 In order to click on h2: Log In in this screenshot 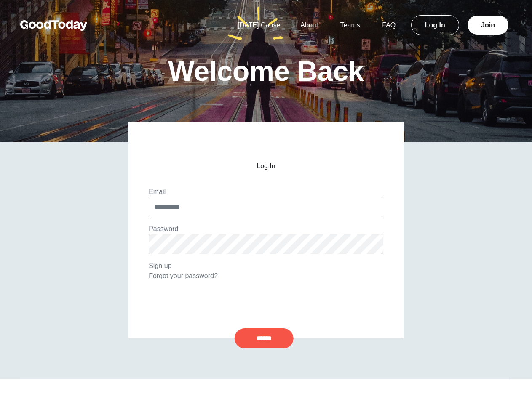, I will do `click(266, 167)`.